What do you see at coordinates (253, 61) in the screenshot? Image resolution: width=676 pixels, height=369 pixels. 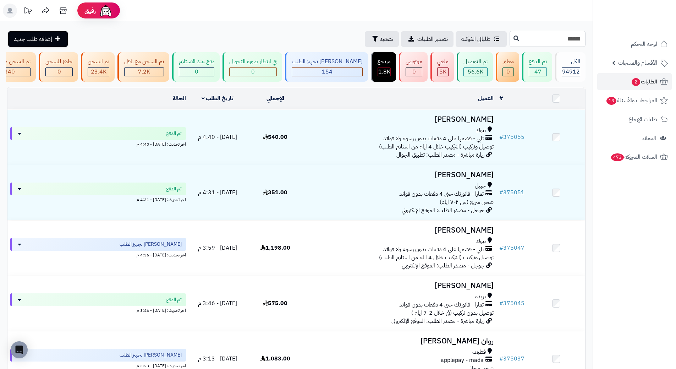 I see `div: في انتظار صورة التحويل` at bounding box center [253, 61].